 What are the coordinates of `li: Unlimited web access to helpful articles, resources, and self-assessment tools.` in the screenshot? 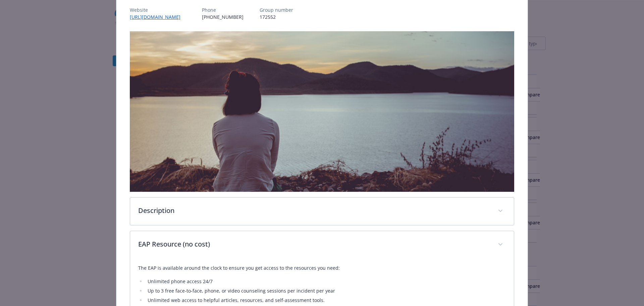 It's located at (326, 300).